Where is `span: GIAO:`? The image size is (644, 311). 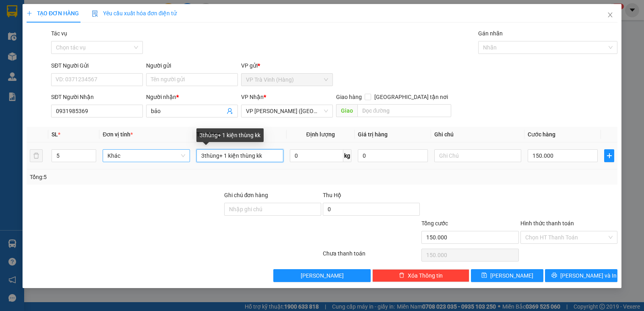
span: GIAO: is located at coordinates (11, 63).